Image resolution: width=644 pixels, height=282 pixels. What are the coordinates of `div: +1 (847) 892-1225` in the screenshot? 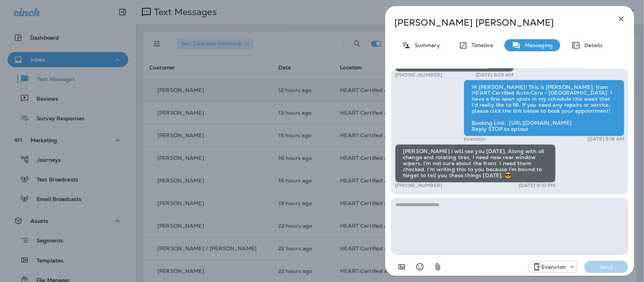 It's located at (553, 267).